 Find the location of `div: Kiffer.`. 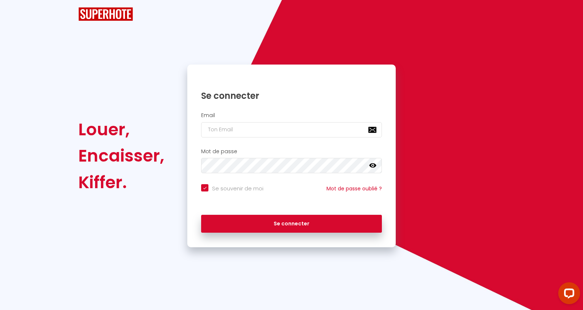

div: Kiffer. is located at coordinates (121, 182).